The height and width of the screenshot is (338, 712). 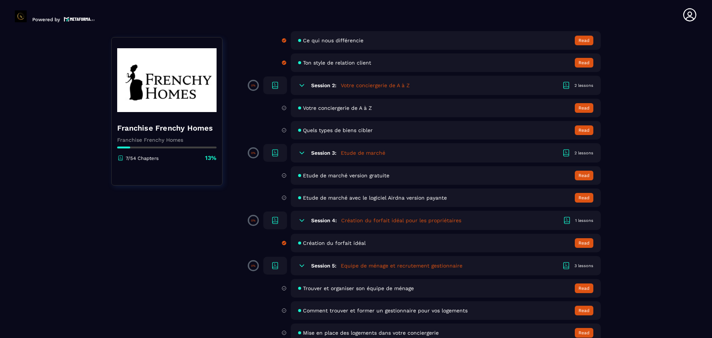 What do you see at coordinates (142, 158) in the screenshot?
I see `p: 7/54 Chapters` at bounding box center [142, 158].